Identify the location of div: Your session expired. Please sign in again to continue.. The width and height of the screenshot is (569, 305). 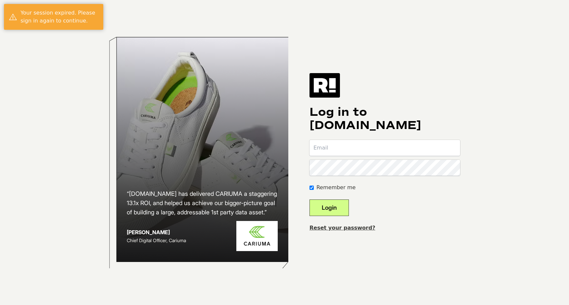
(59, 17).